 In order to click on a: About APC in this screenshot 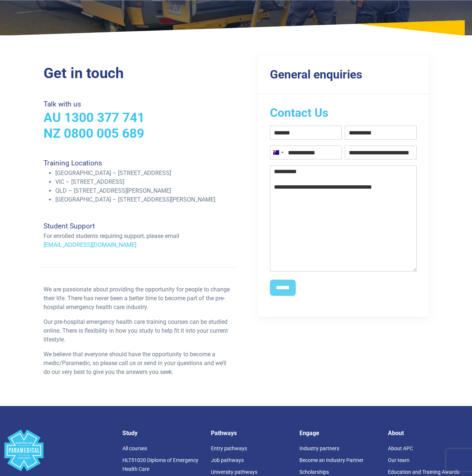, I will do `click(400, 449)`.